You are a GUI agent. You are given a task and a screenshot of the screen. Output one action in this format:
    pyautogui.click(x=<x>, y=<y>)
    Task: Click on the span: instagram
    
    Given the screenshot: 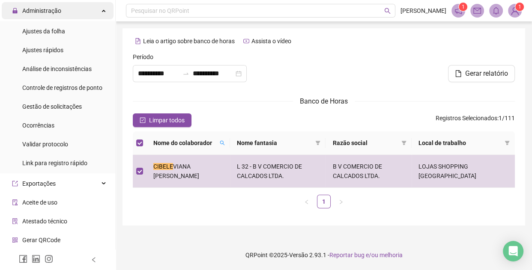 What is the action you would take?
    pyautogui.click(x=49, y=259)
    